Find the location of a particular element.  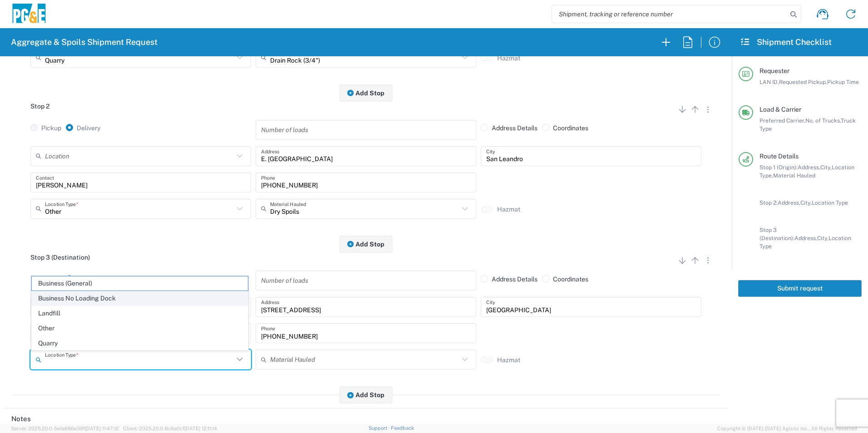

h2: Shipment Checklist is located at coordinates (785, 42).